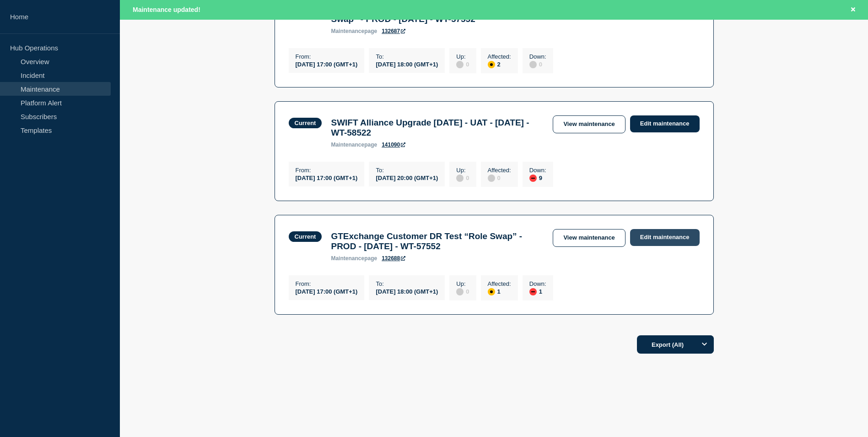 The height and width of the screenshot is (437, 868). What do you see at coordinates (676, 344) in the screenshot?
I see `button: Export (All)` at bounding box center [676, 344].